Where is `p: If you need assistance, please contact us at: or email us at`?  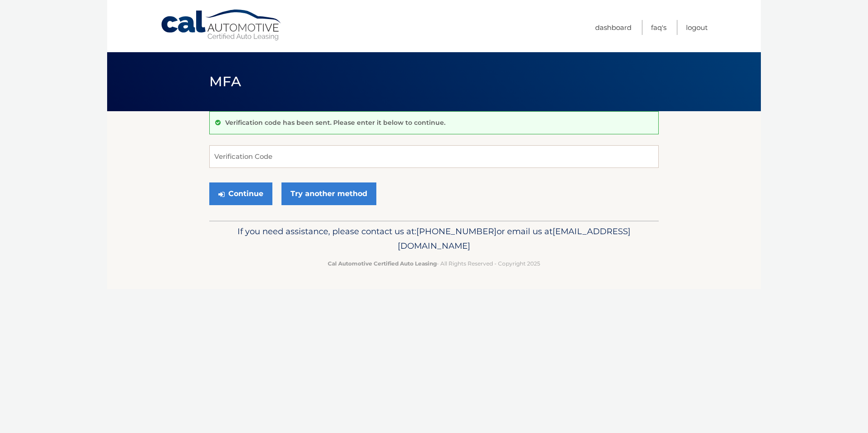 p: If you need assistance, please contact us at: or email us at is located at coordinates (434, 239).